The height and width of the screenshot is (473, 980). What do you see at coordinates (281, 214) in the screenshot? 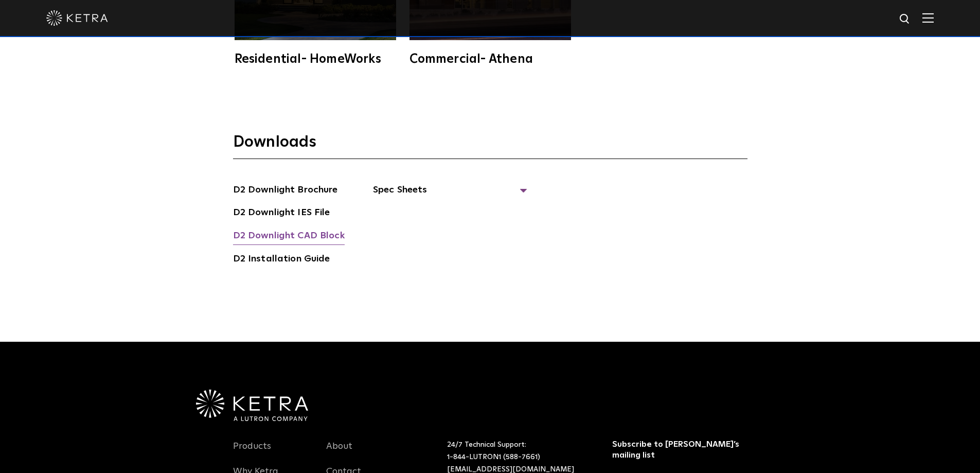
I see `a: D2 Downlight IES File` at bounding box center [281, 214].